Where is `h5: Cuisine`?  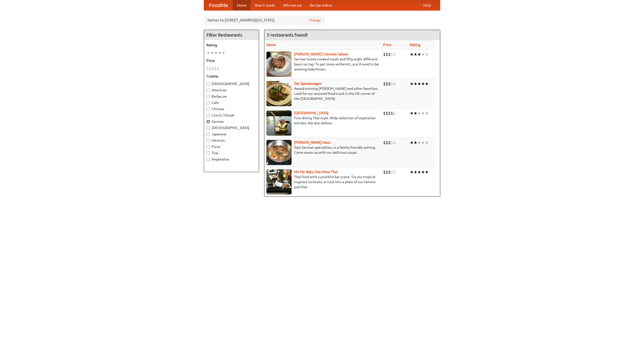
h5: Cuisine is located at coordinates (231, 76).